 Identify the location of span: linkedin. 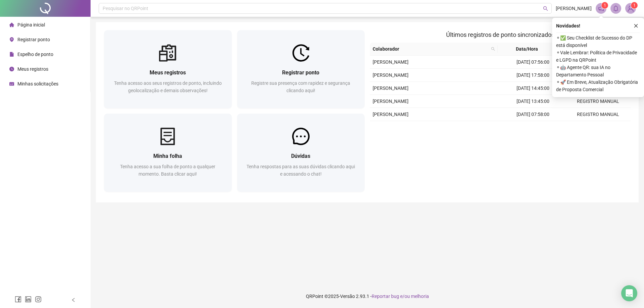
(28, 299).